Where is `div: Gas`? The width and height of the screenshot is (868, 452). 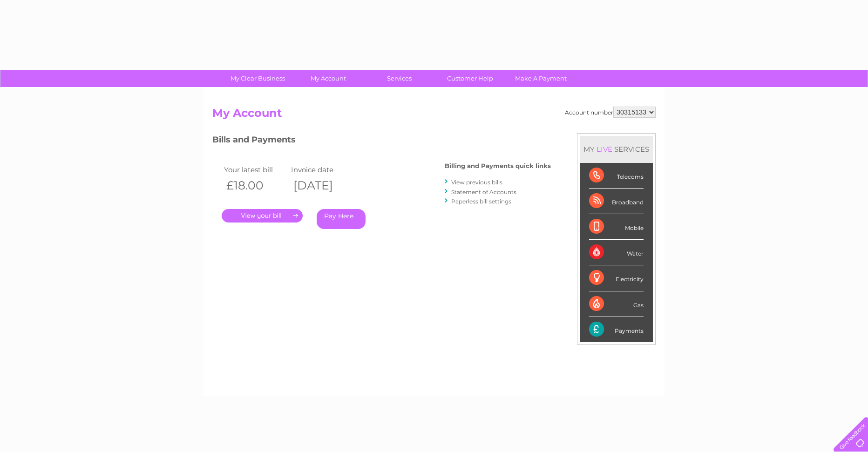 div: Gas is located at coordinates (617, 304).